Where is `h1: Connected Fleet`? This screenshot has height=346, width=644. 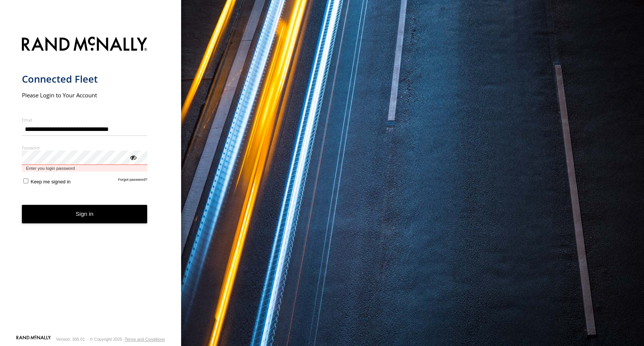 h1: Connected Fleet is located at coordinates (84, 79).